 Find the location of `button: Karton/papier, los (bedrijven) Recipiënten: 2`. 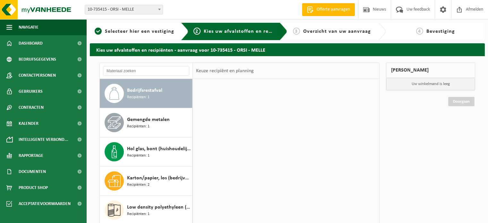

button: Karton/papier, los (bedrijven) Recipiënten: 2 is located at coordinates (146, 181).